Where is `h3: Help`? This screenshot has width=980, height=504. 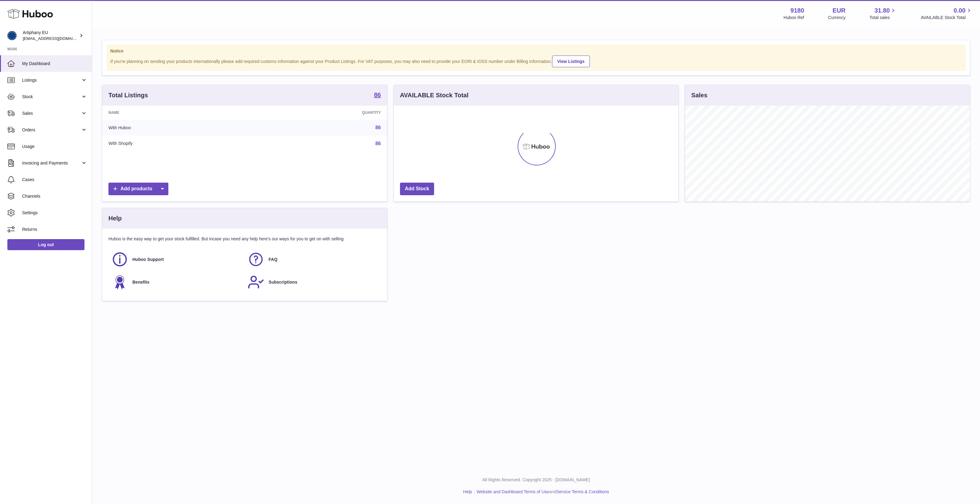
h3: Help is located at coordinates (115, 218).